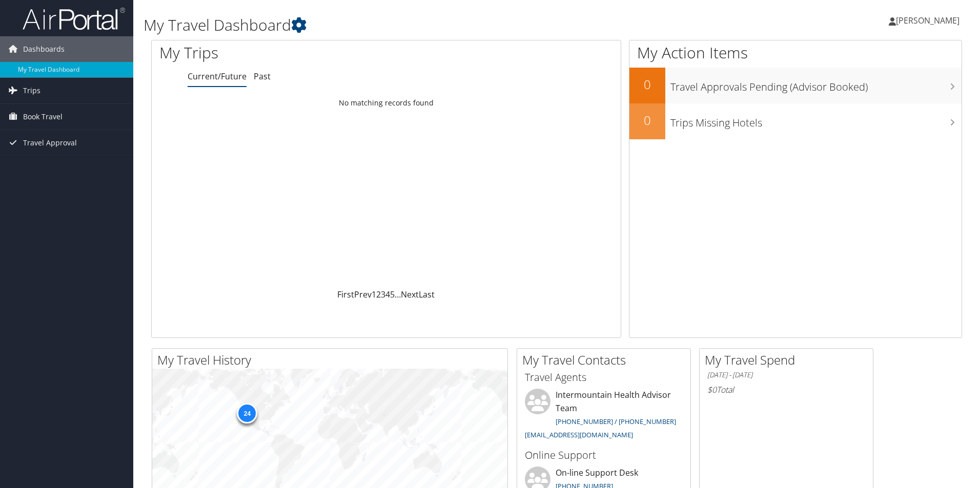  What do you see at coordinates (604, 416) in the screenshot?
I see `li: Intermountain Health Advisor Team` at bounding box center [604, 416].